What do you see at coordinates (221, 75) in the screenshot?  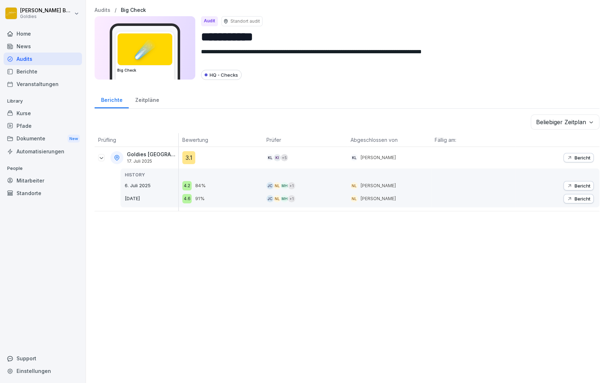 I see `div: HQ - Checks` at bounding box center [221, 75].